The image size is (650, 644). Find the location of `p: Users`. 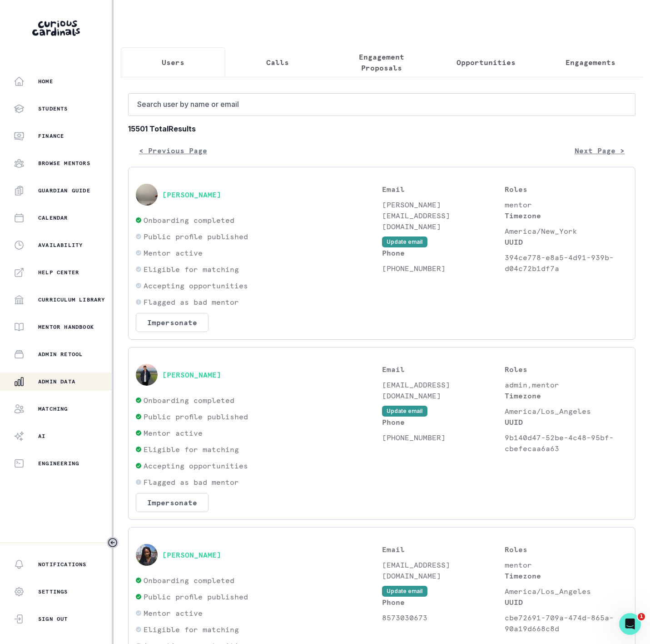

p: Users is located at coordinates (173, 63).